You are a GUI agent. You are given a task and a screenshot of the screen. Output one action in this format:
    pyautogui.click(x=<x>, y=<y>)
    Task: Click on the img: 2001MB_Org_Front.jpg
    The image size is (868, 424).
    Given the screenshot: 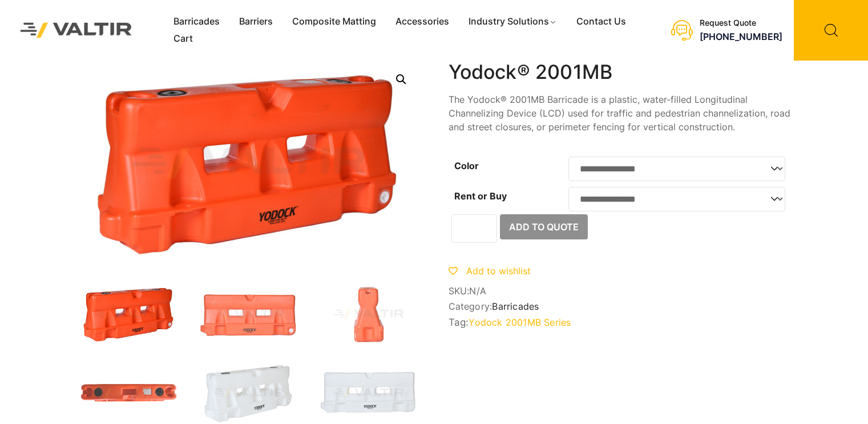 What is the action you would take?
    pyautogui.click(x=249, y=314)
    